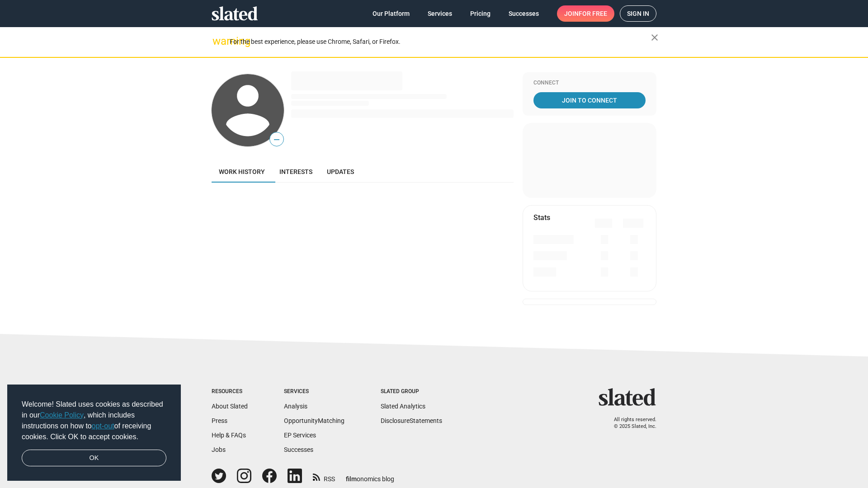 The height and width of the screenshot is (488, 868). I want to click on div: Slated Group, so click(412, 392).